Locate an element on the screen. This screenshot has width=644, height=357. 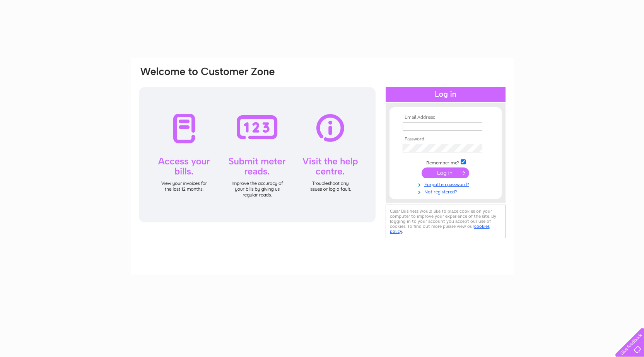
a: cookies policy is located at coordinates (440, 229).